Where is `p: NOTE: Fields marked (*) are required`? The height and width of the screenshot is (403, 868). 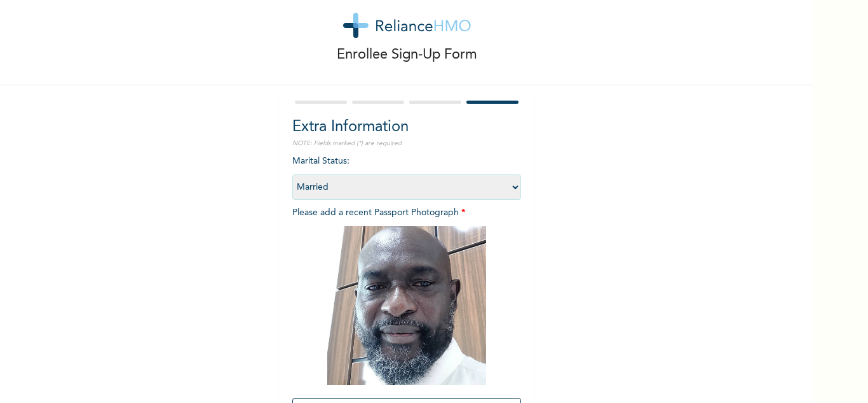 p: NOTE: Fields marked (*) are required is located at coordinates (407, 143).